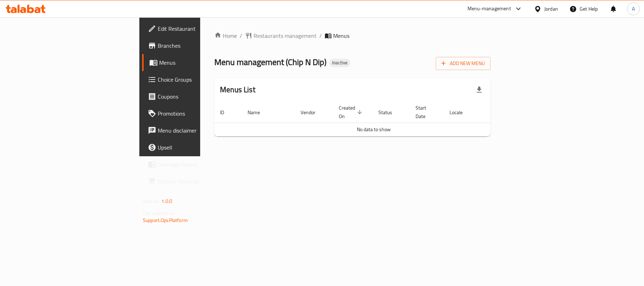 The image size is (644, 286). I want to click on span: Grocery Checklist, so click(200, 182).